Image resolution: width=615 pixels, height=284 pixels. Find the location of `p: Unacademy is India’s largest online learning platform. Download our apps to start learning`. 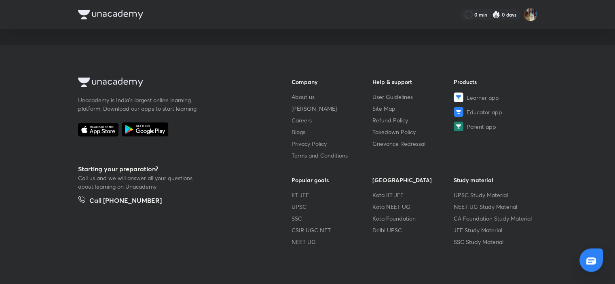

p: Unacademy is India’s largest online learning platform. Download our apps to start learning is located at coordinates (139, 104).